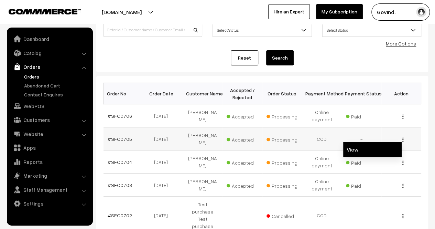  What do you see at coordinates (280, 58) in the screenshot?
I see `button: Search` at bounding box center [280, 58].